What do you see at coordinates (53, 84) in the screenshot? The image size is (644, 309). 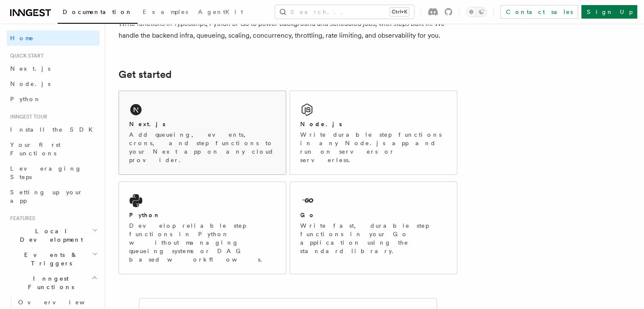 I see `a: Node.js` at bounding box center [53, 84].